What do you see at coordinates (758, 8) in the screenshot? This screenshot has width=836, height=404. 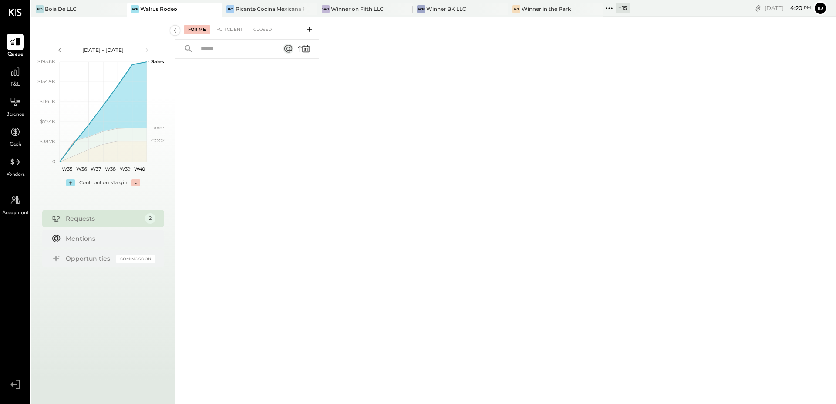 I see `div: copy link` at bounding box center [758, 8].